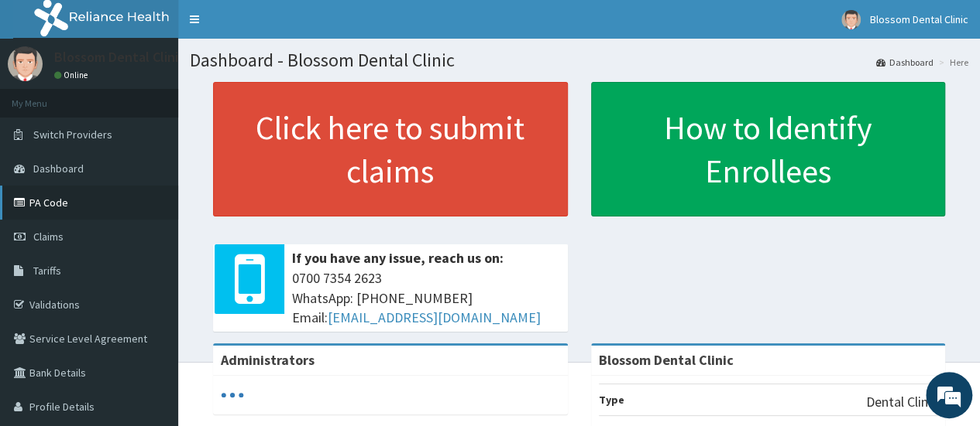  Describe the element at coordinates (233, 396) in the screenshot. I see `svg: audio-loading` at that location.